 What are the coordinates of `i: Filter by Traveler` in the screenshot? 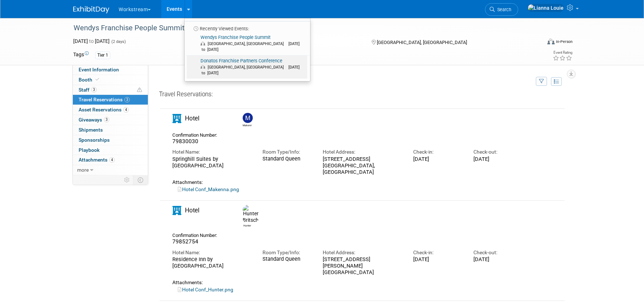 It's located at (542, 82).